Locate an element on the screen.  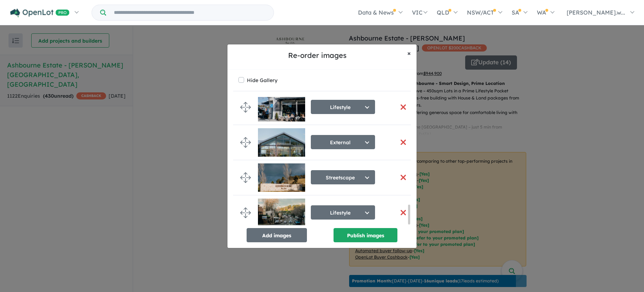
button: Streetscape is located at coordinates (343, 177).